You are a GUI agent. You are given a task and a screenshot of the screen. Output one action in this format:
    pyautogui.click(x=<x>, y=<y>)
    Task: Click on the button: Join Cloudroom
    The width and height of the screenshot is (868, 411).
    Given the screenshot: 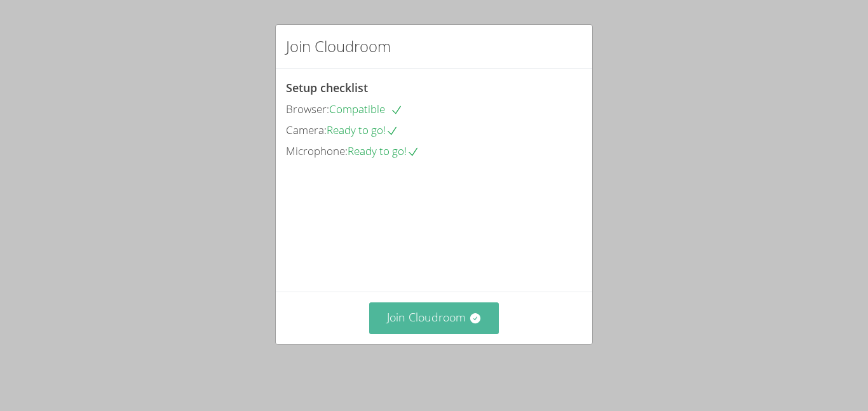 What is the action you would take?
    pyautogui.click(x=434, y=317)
    